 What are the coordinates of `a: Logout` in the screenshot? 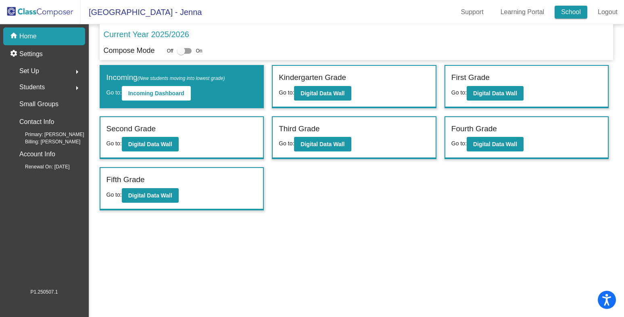 It's located at (608, 12).